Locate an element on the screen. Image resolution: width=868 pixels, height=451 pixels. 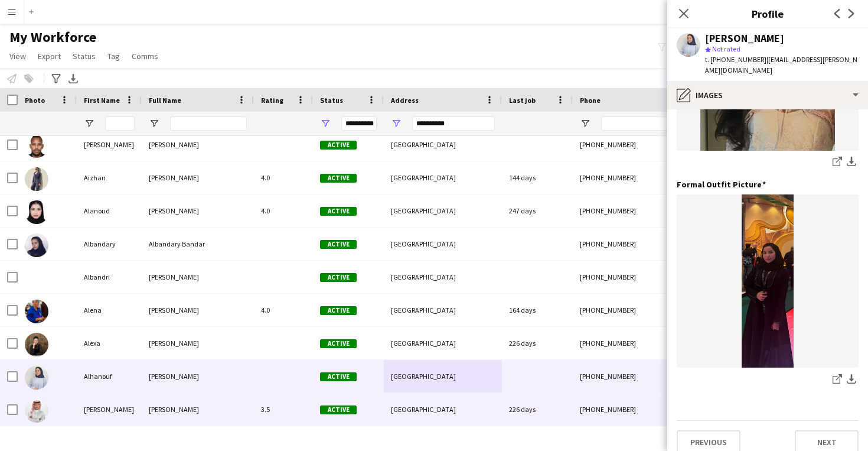
div: Alhanouf is located at coordinates (110, 376).